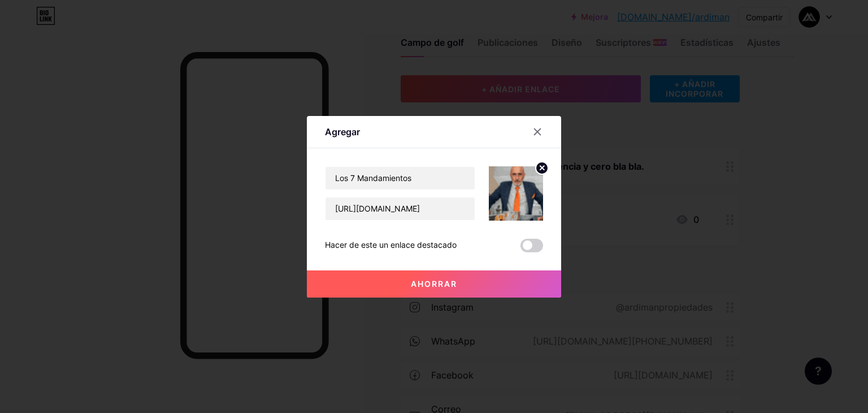 The width and height of the screenshot is (868, 413). What do you see at coordinates (343, 131) in the screenshot?
I see `font: Agregar` at bounding box center [343, 131].